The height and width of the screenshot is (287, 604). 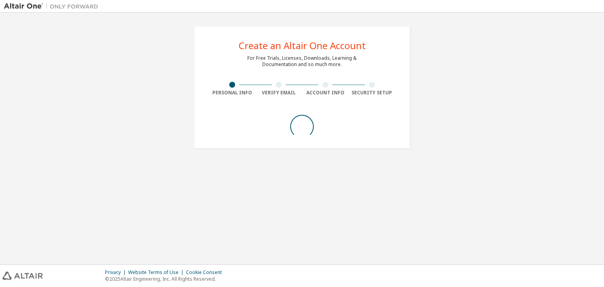 What do you see at coordinates (232, 93) in the screenshot?
I see `div: Personal Info` at bounding box center [232, 93].